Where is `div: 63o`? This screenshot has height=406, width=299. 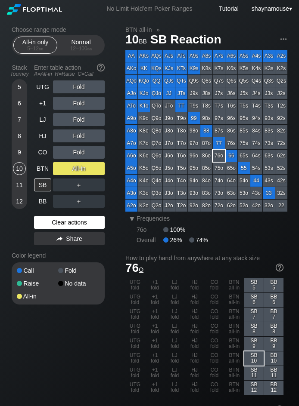 div: 63o is located at coordinates (231, 193).